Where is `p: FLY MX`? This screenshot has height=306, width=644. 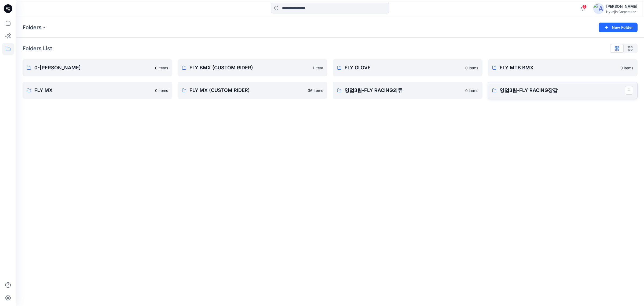 p: FLY MX is located at coordinates (93, 90).